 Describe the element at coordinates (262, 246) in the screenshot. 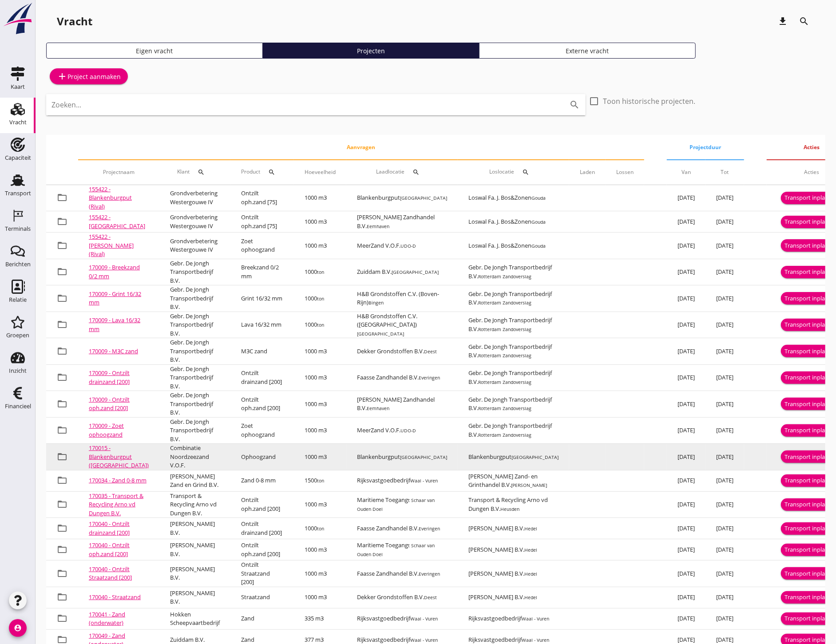

I see `td: Zoet ophoogzand` at that location.